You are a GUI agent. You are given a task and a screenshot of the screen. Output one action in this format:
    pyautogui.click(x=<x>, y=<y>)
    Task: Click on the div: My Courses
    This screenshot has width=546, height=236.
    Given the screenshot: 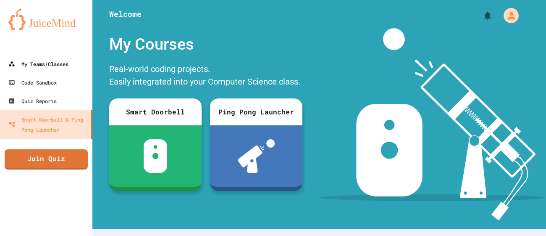 What is the action you would take?
    pyautogui.click(x=206, y=44)
    